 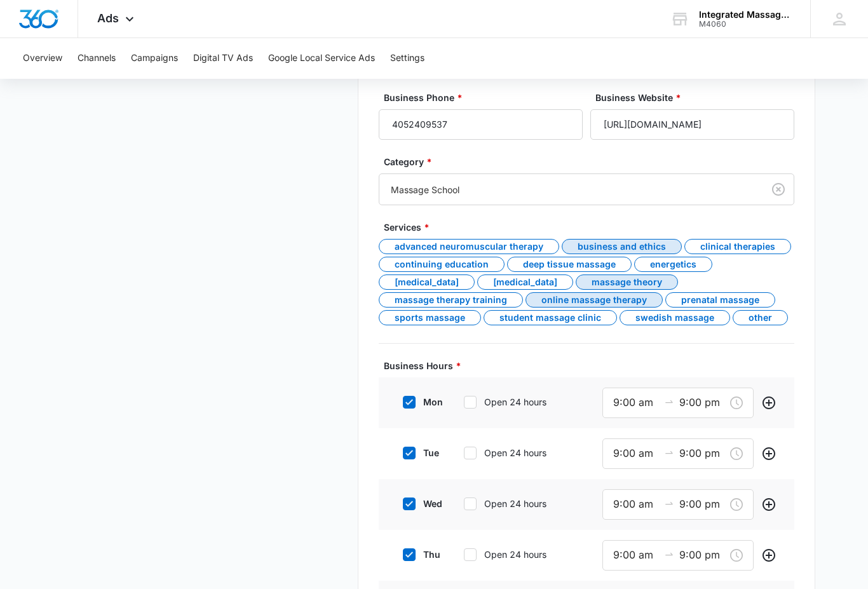 What do you see at coordinates (738, 246) in the screenshot?
I see `div: Clinical Therapies` at bounding box center [738, 246].